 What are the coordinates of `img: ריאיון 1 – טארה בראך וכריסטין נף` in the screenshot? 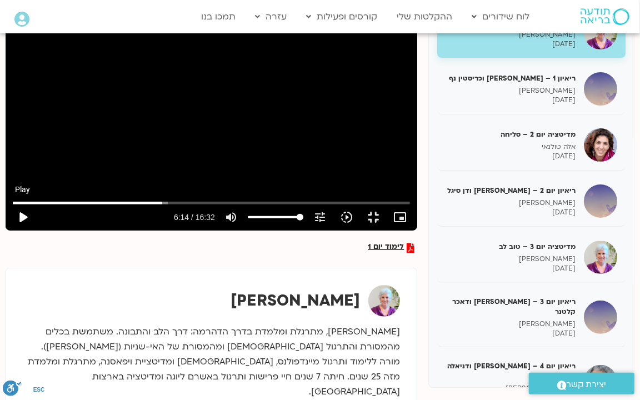 It's located at (600, 89).